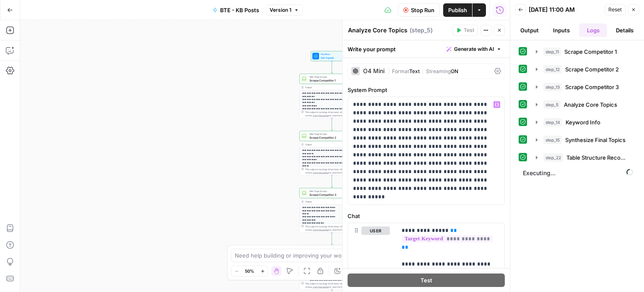  Describe the element at coordinates (331, 54) in the screenshot. I see `span: Workflow` at that location.